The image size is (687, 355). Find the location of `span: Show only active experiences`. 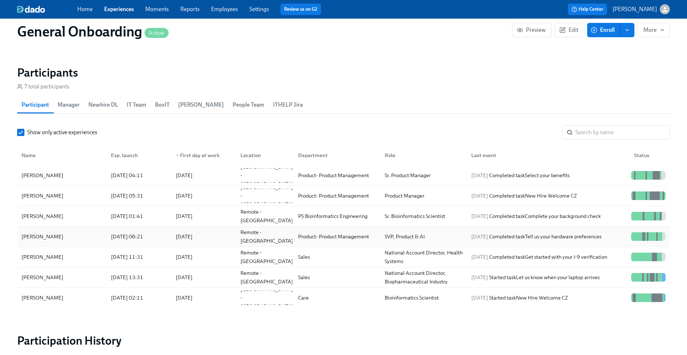

span: Show only active experiences is located at coordinates (62, 132).